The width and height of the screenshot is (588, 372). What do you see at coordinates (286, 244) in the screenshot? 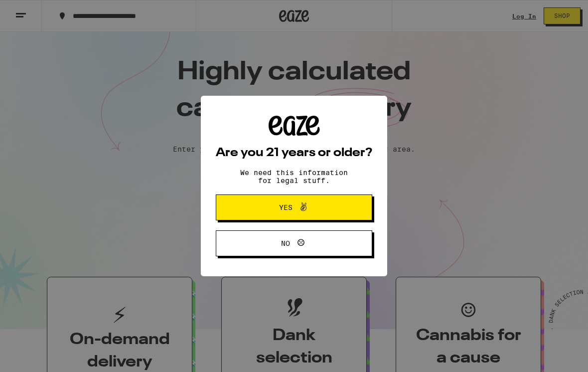
I see `span: No` at bounding box center [286, 244].